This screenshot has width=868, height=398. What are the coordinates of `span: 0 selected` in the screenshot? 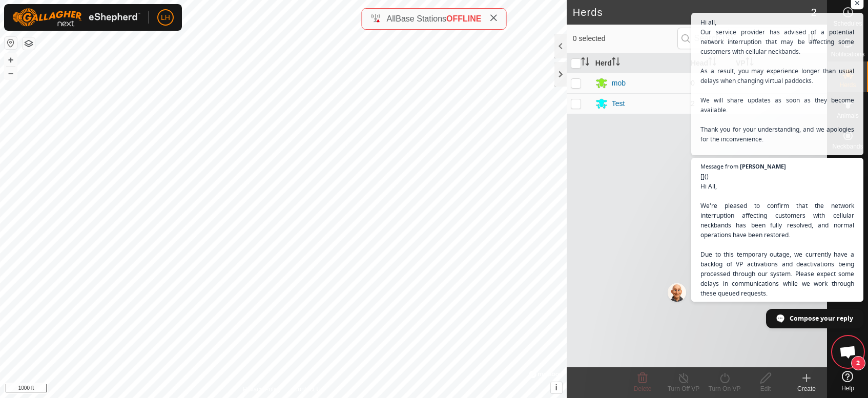 It's located at (625, 38).